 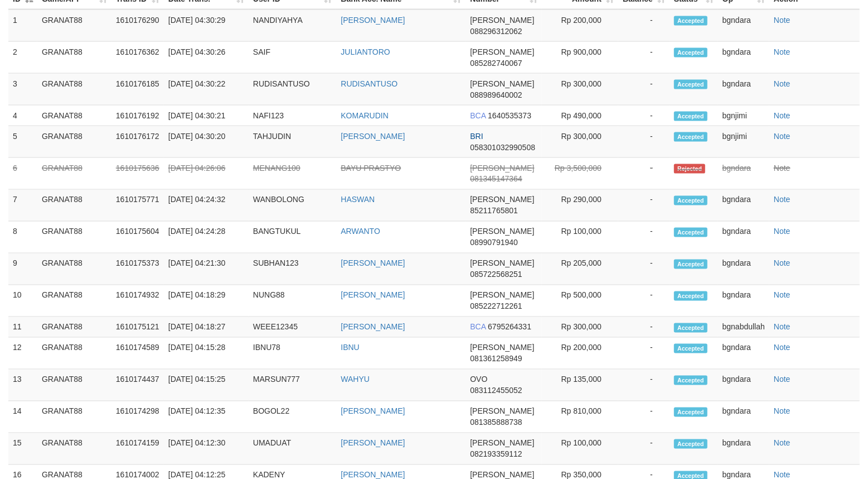 I want to click on td: Rp 810,000, so click(x=580, y=417).